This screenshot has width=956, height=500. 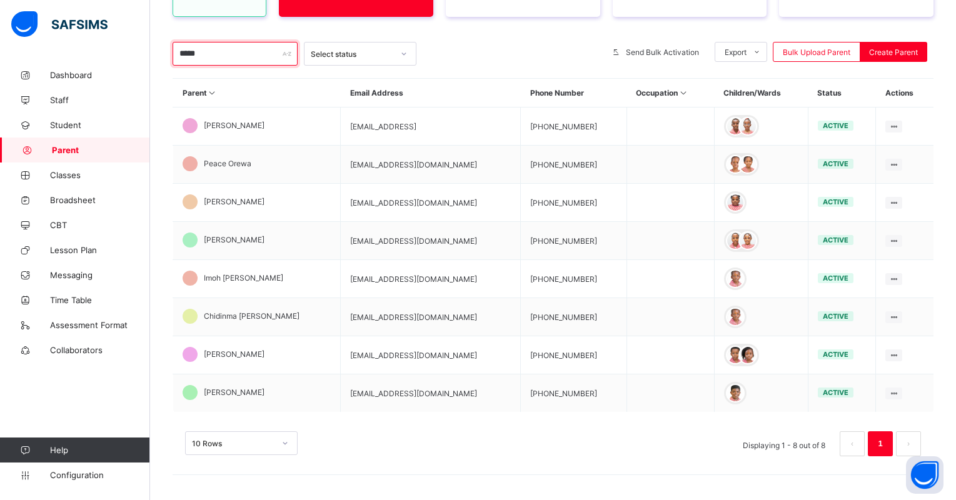 I want to click on div: Select status, so click(x=352, y=54).